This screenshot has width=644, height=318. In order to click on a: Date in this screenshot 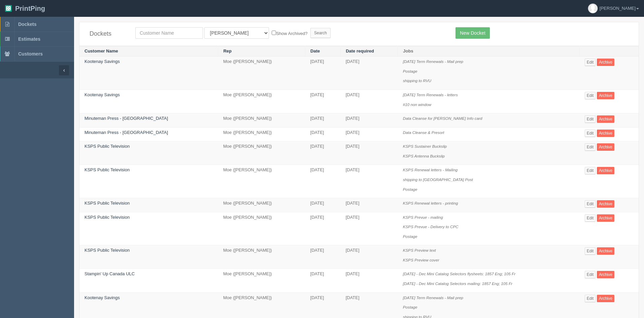, I will do `click(315, 51)`.